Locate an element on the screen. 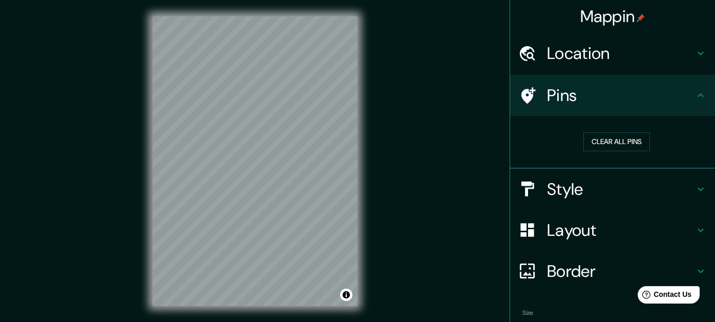  div: Style is located at coordinates (613, 189).